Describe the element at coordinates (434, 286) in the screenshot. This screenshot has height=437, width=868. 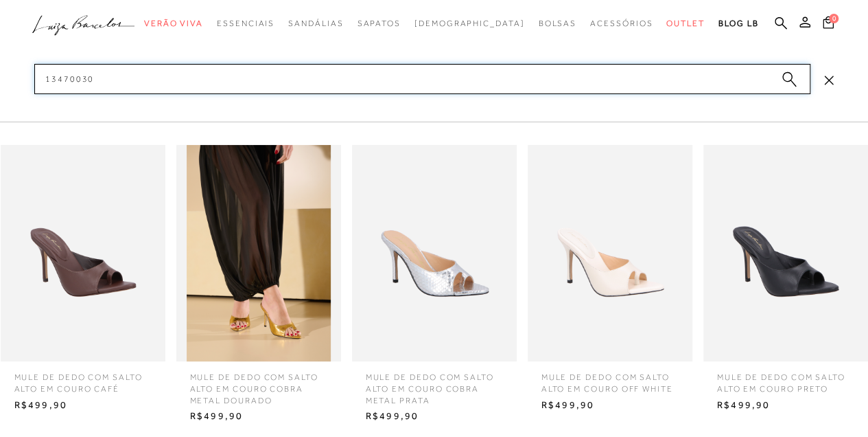
I see `a: MULE DE DEDO COM SALTO ALTO EM COURO COBRA METAL PRATA MULE DE DEDO COM SALTO ALTO EM COURO COBRA...` at that location.